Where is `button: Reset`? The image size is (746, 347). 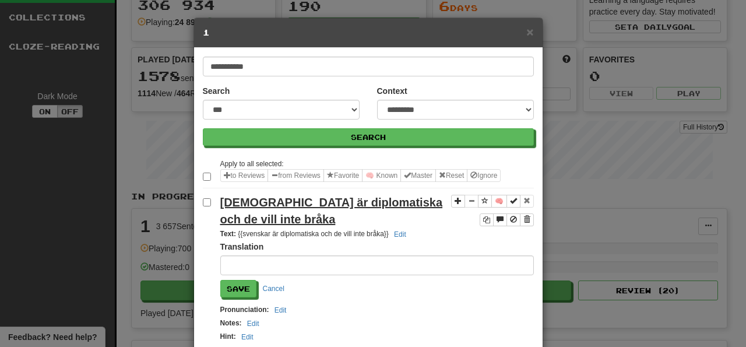
button: Reset is located at coordinates (451, 175).